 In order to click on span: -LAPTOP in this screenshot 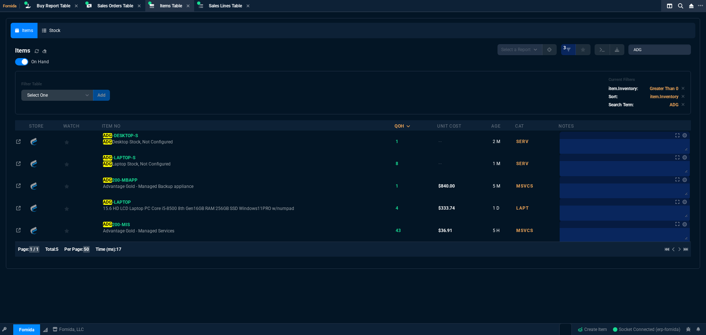, I will do `click(117, 202)`.